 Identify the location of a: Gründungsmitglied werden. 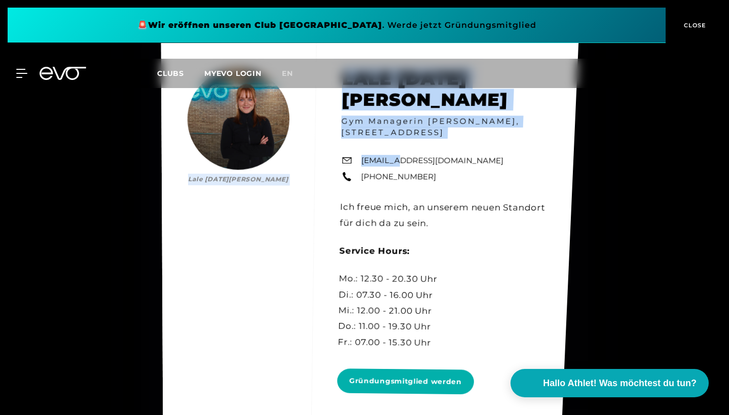
(407, 382).